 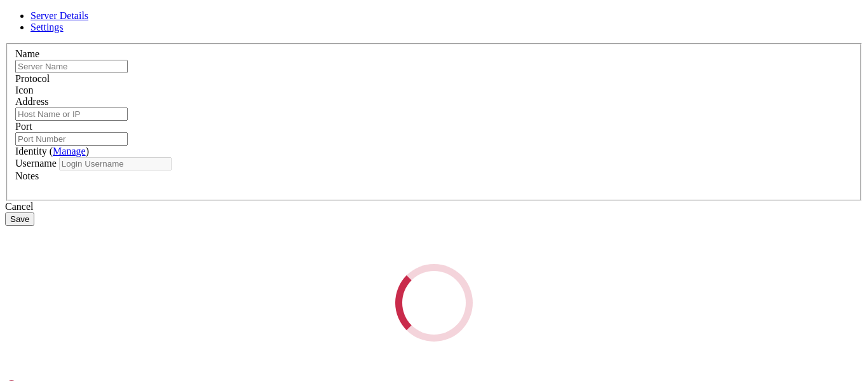 I want to click on label: Notes, so click(x=27, y=176).